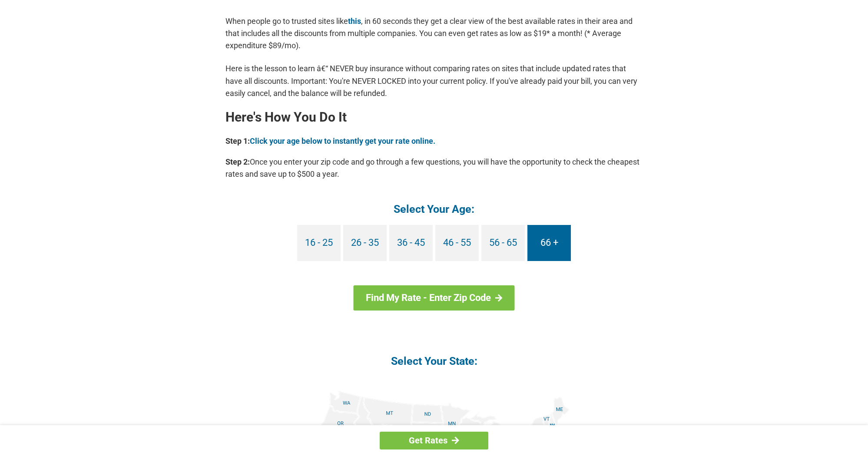 The image size is (868, 456). I want to click on h2: Here's How You Do It, so click(434, 117).